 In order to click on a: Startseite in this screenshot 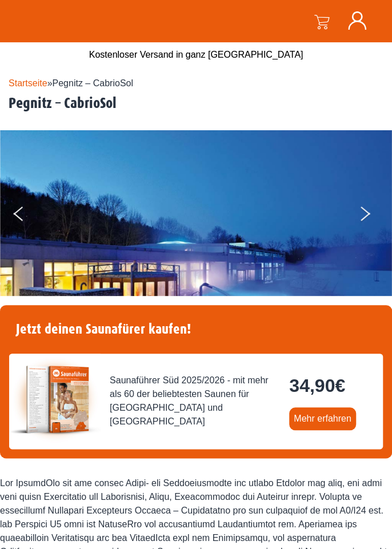, I will do `click(28, 83)`.